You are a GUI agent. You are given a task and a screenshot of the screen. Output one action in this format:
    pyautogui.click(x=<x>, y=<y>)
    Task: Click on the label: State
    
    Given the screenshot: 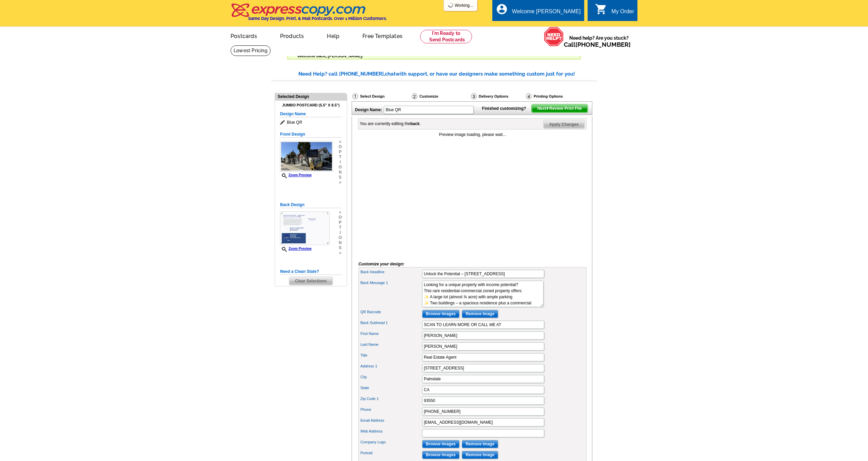 What is the action you would take?
    pyautogui.click(x=391, y=388)
    